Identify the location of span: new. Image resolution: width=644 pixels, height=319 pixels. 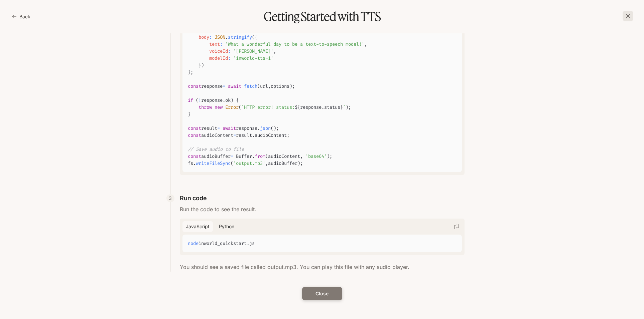
(218, 107).